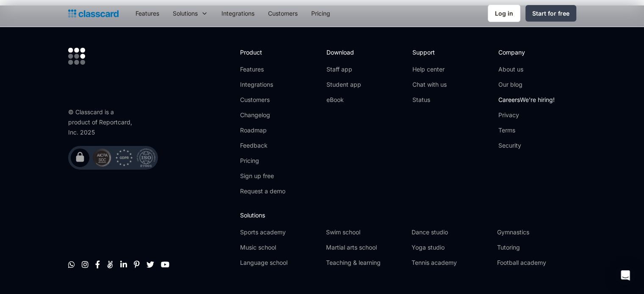 The width and height of the screenshot is (644, 294). What do you see at coordinates (451, 232) in the screenshot?
I see `a: Dance studio` at bounding box center [451, 232].